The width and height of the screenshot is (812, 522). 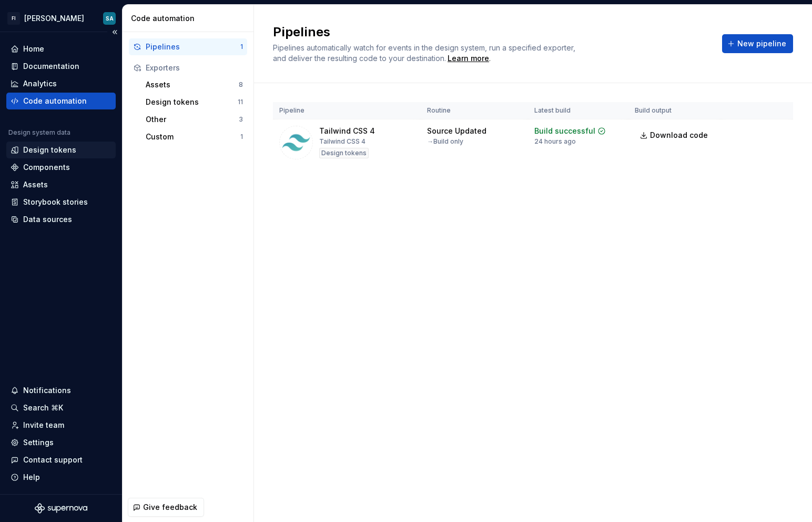 I want to click on button: Contact support, so click(x=61, y=460).